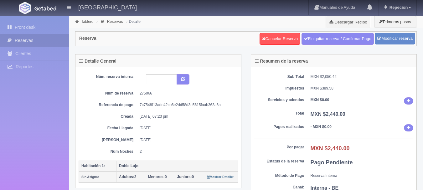 The image size is (423, 190). I want to click on strong: Adultos:, so click(126, 177).